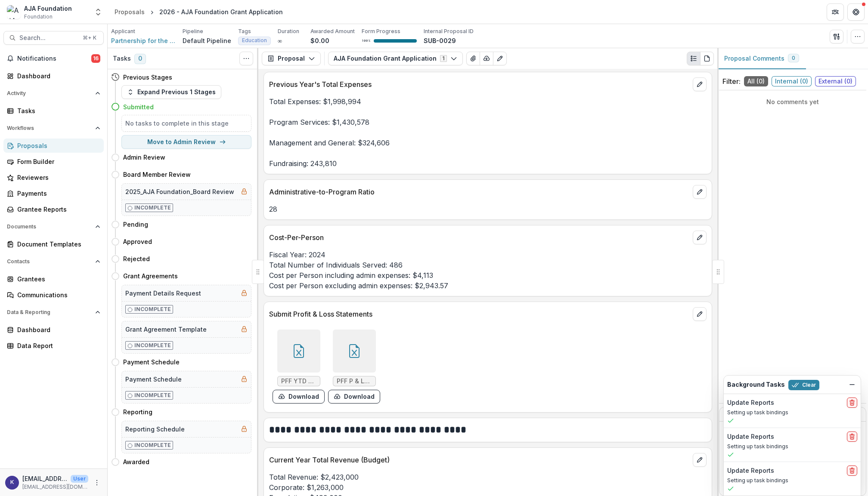  I want to click on p: Fiscal Year: 2024 Total Number of Individuals Served: 486 Cost per Person including admin expense..., so click(488, 270).